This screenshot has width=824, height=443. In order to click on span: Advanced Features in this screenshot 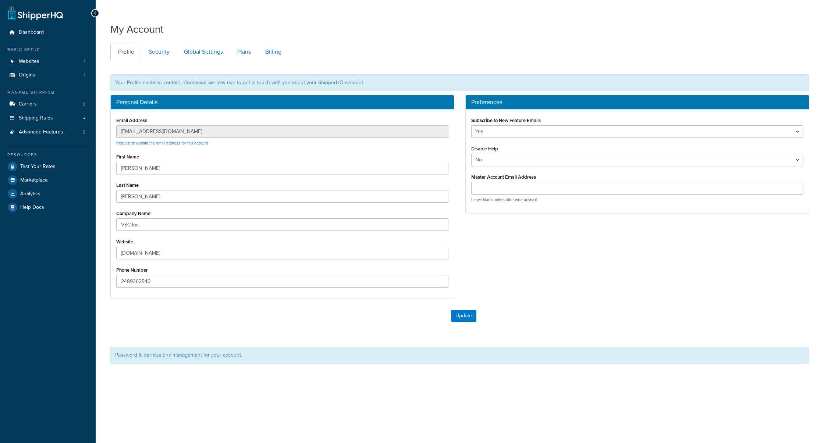, I will do `click(41, 132)`.